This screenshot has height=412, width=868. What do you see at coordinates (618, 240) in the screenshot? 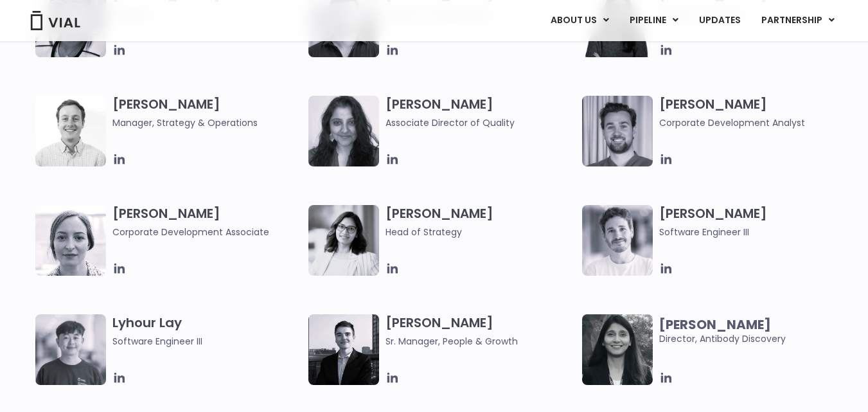
I see `img: Headshot of smiling man named Fran` at bounding box center [618, 240].